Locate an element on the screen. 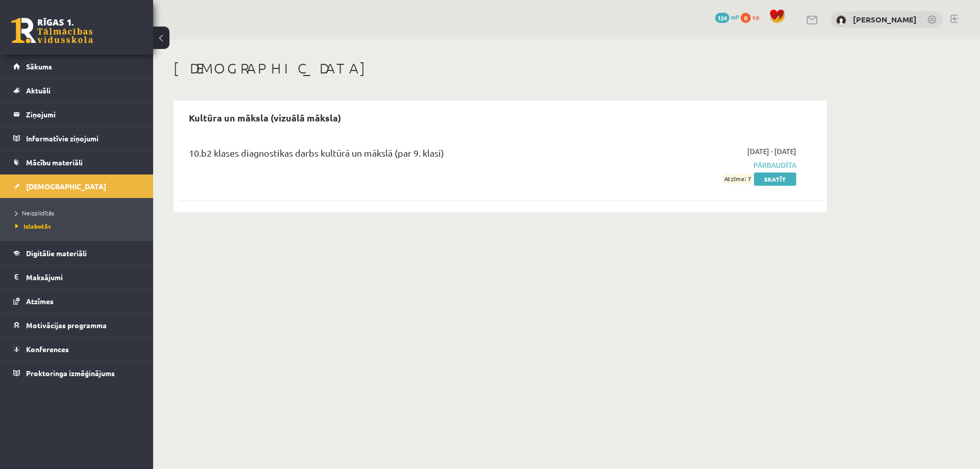  a: Aktuāli is located at coordinates (77, 90).